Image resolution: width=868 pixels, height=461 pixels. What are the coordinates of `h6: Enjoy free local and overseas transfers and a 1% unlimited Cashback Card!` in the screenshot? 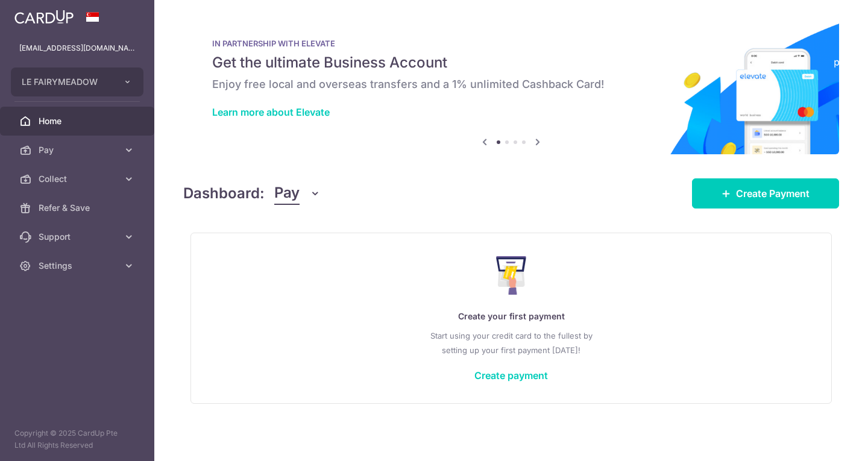 It's located at (511, 84).